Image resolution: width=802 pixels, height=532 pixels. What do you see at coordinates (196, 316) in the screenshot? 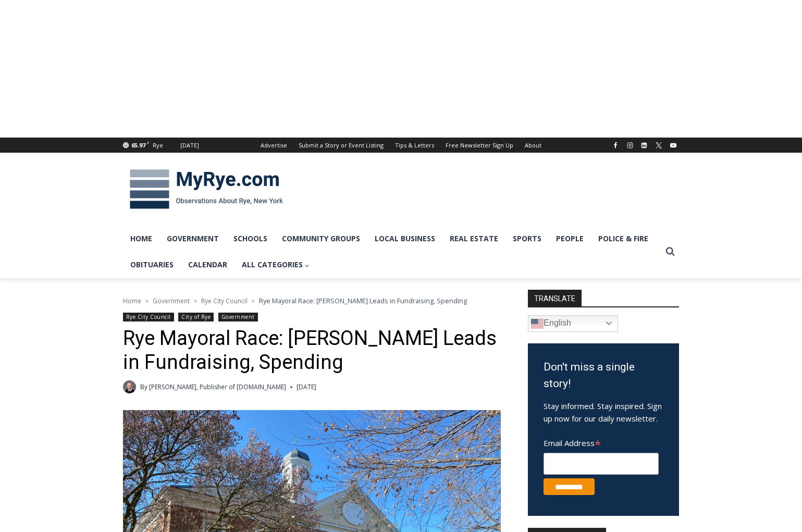
I see `a: City of Rye` at bounding box center [196, 316].